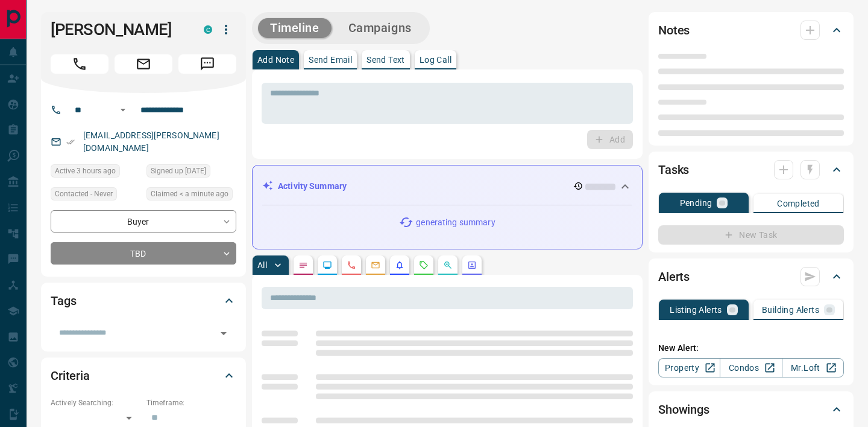  What do you see at coordinates (85, 171) in the screenshot?
I see `span: Active 3 hours ago` at bounding box center [85, 171].